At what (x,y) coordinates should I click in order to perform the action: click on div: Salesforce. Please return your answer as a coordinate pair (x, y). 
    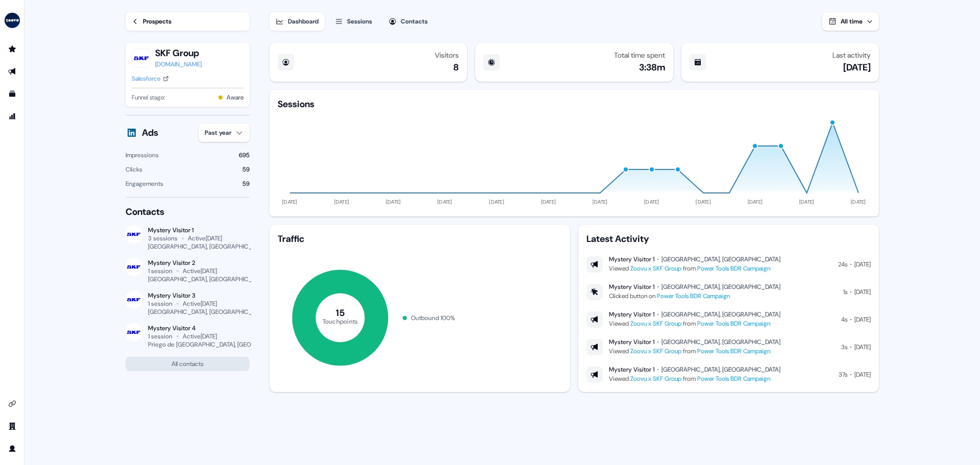
    Looking at the image, I should click on (146, 79).